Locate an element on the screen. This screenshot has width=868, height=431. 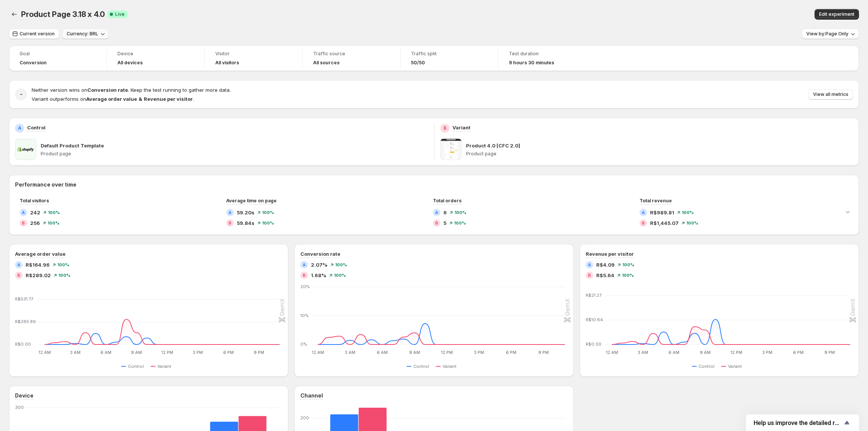
text: R$531.77 is located at coordinates (24, 299).